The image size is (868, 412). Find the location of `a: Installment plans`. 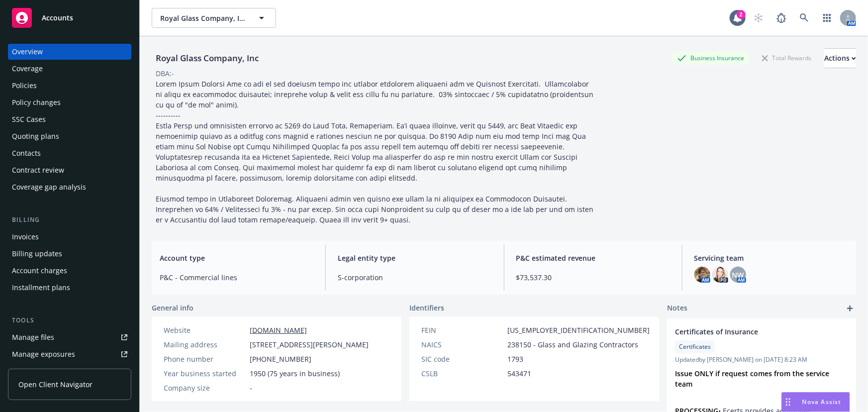

a: Installment plans is located at coordinates (70, 287).